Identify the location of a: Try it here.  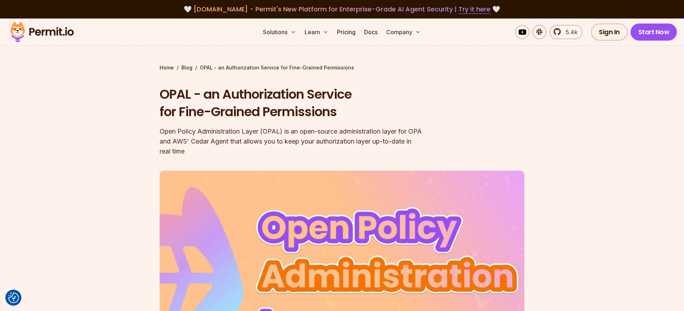
(475, 9).